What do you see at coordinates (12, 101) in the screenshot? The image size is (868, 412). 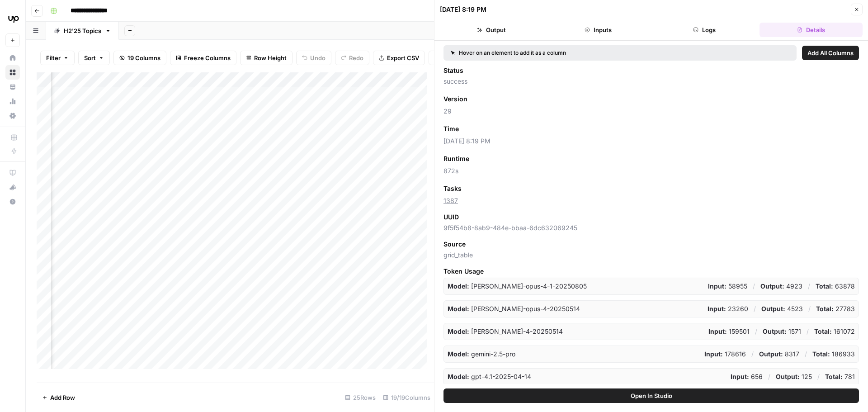 I see `a: Usage` at bounding box center [12, 101].